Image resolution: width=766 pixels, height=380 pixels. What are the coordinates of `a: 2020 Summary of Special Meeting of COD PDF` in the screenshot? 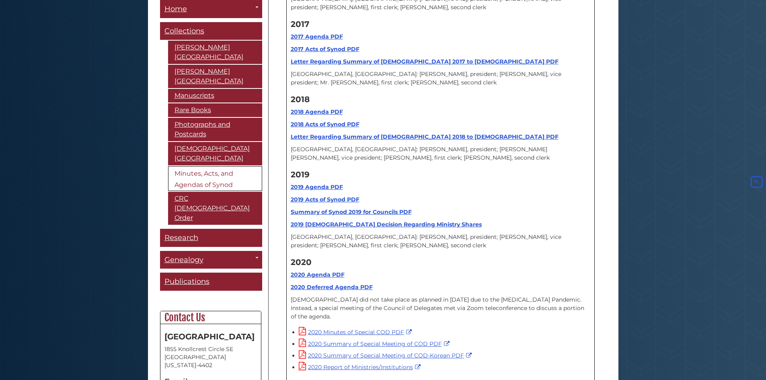 It's located at (375, 344).